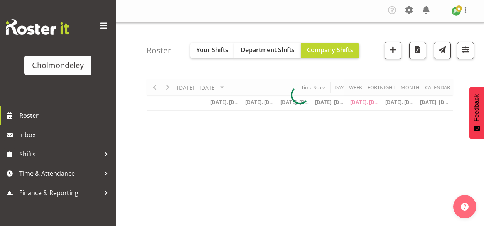 The image size is (484, 226). I want to click on span: Your Shifts, so click(212, 50).